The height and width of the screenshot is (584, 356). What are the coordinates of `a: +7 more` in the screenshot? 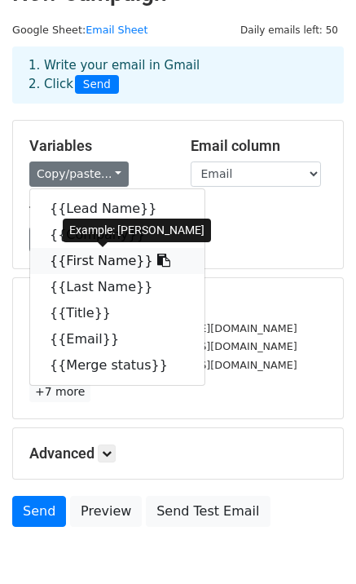 It's located at (60, 391).